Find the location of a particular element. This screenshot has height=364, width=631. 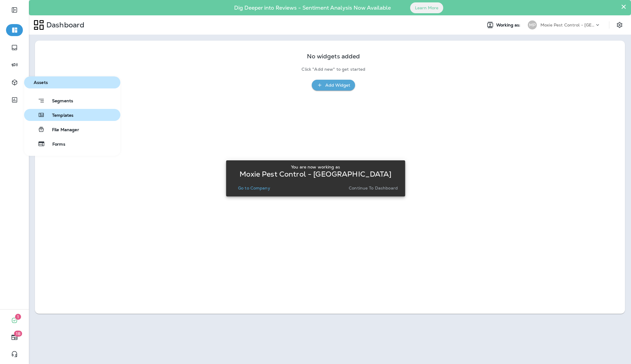

div: MP is located at coordinates (532, 25).